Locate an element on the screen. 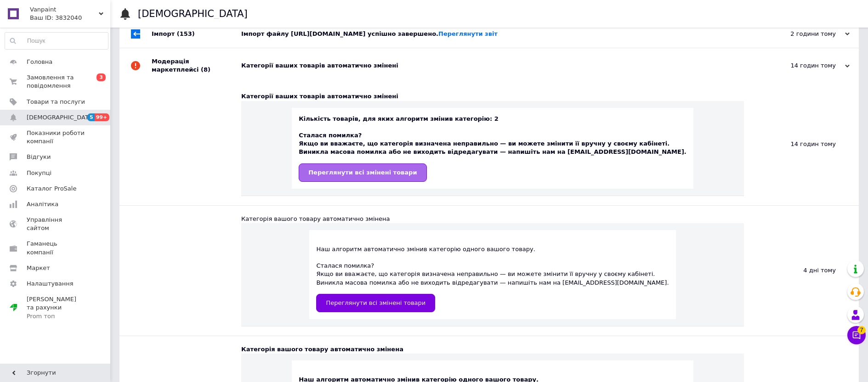  span: (153) is located at coordinates (186, 33).